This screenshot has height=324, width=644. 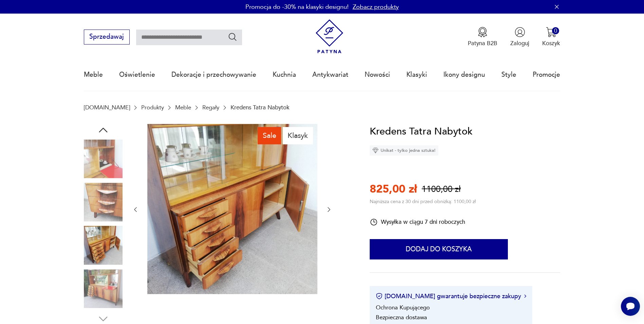 I want to click on p: 825,00 zł, so click(x=393, y=189).